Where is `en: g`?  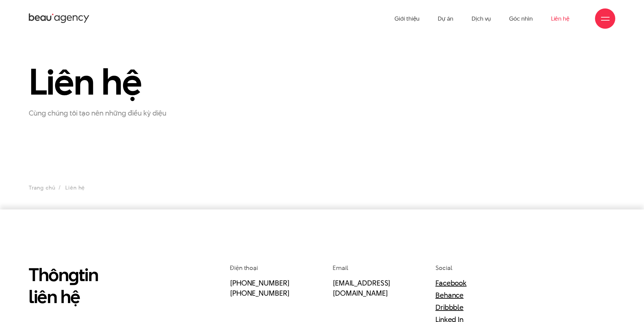
en: g is located at coordinates (74, 274).